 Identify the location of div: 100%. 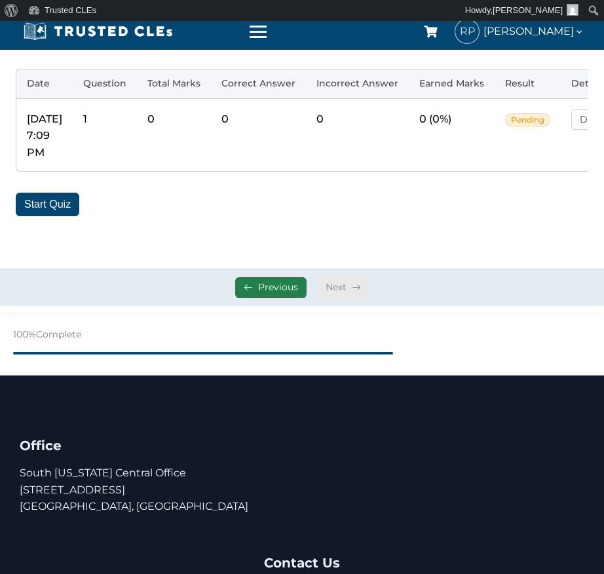
(203, 334).